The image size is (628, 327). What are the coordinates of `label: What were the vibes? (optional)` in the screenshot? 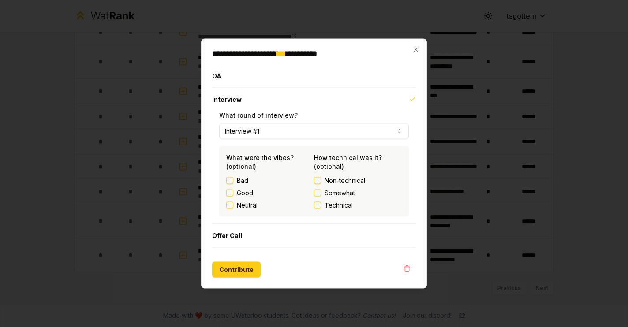 It's located at (260, 162).